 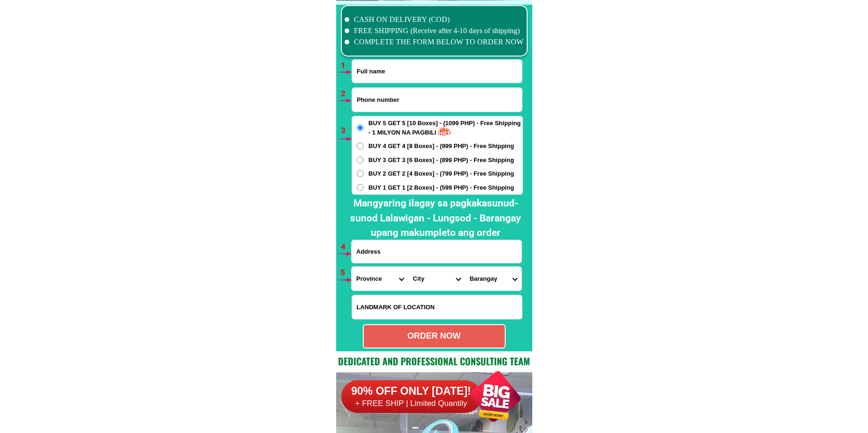 I want to click on h2: Dedicated and professional consulting team, so click(x=434, y=361).